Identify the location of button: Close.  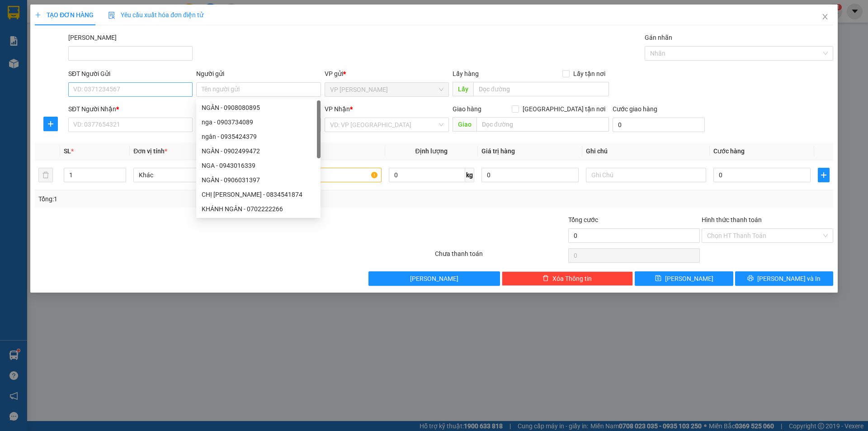
(825, 17).